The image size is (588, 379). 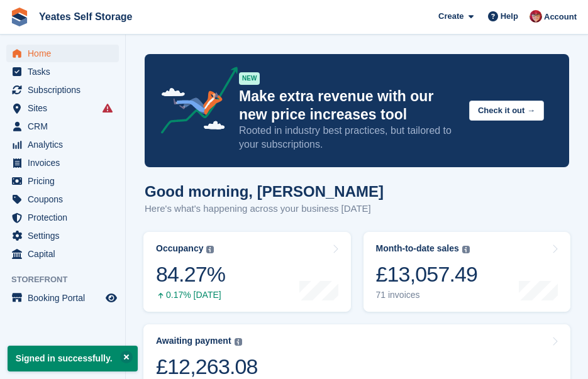 I want to click on span: Tasks, so click(x=65, y=71).